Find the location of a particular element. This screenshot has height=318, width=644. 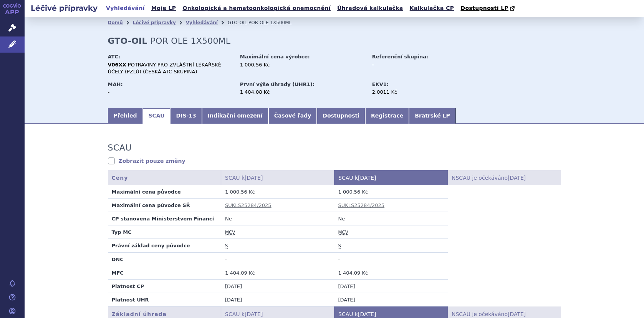

a: DIS-13 is located at coordinates (186, 116).